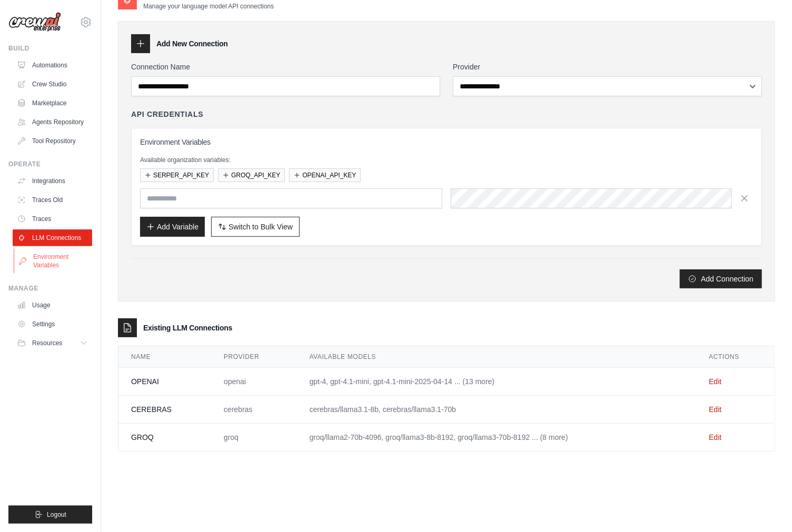 This screenshot has height=532, width=792. I want to click on td: openai, so click(254, 382).